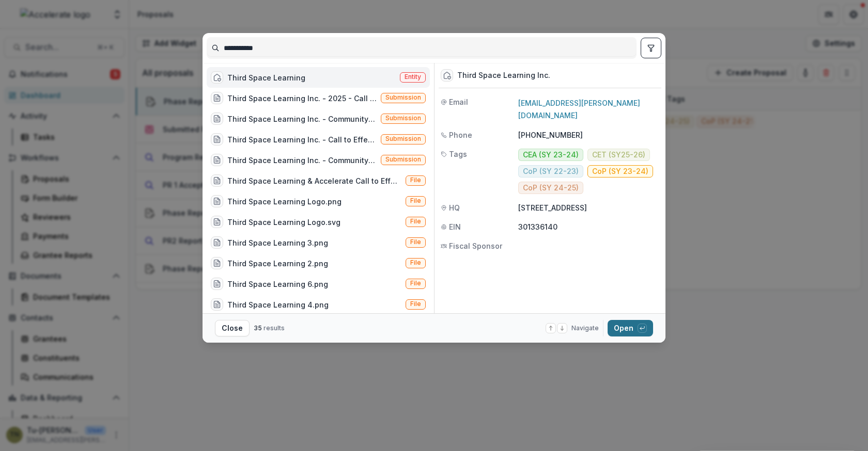 Image resolution: width=868 pixels, height=451 pixels. I want to click on button: Close, so click(232, 329).